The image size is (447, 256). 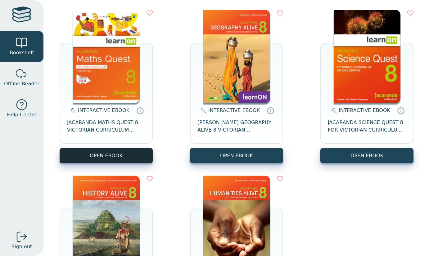 What do you see at coordinates (106, 56) in the screenshot?
I see `img: c004558a-e884-43ec-b87a-da9408141e80.jpg` at bounding box center [106, 56].